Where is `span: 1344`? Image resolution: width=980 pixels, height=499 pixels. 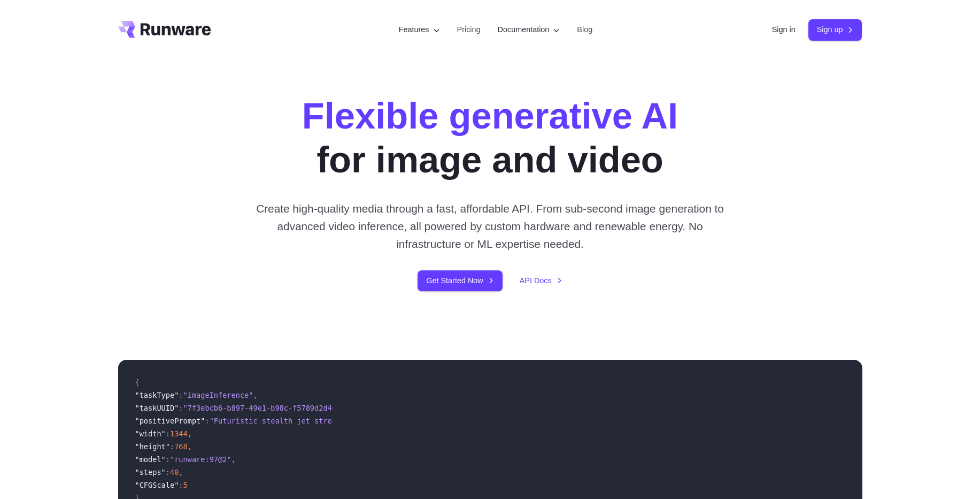
span: 1344 is located at coordinates (178, 433).